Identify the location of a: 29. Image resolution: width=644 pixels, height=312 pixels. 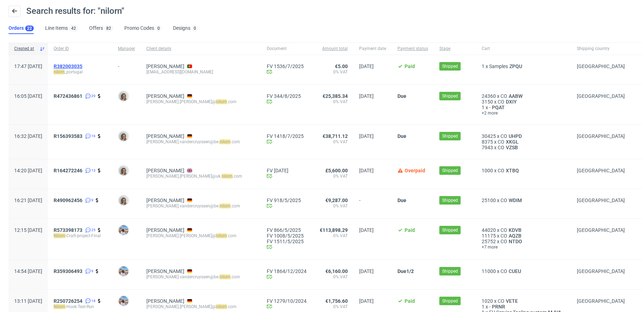
(89, 96).